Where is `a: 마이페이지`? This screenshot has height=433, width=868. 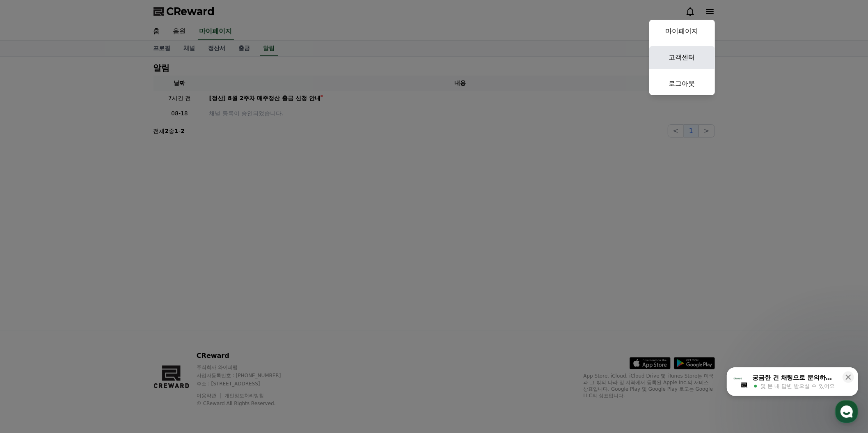
a: 마이페이지 is located at coordinates (682, 31).